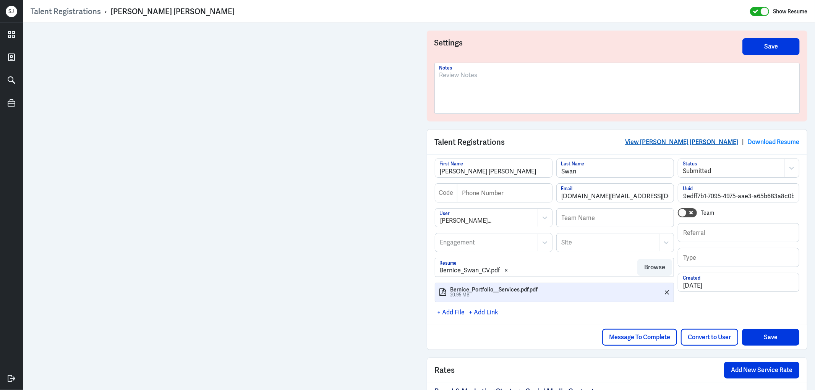  Describe the element at coordinates (494, 168) in the screenshot. I see `input: First Name` at that location.